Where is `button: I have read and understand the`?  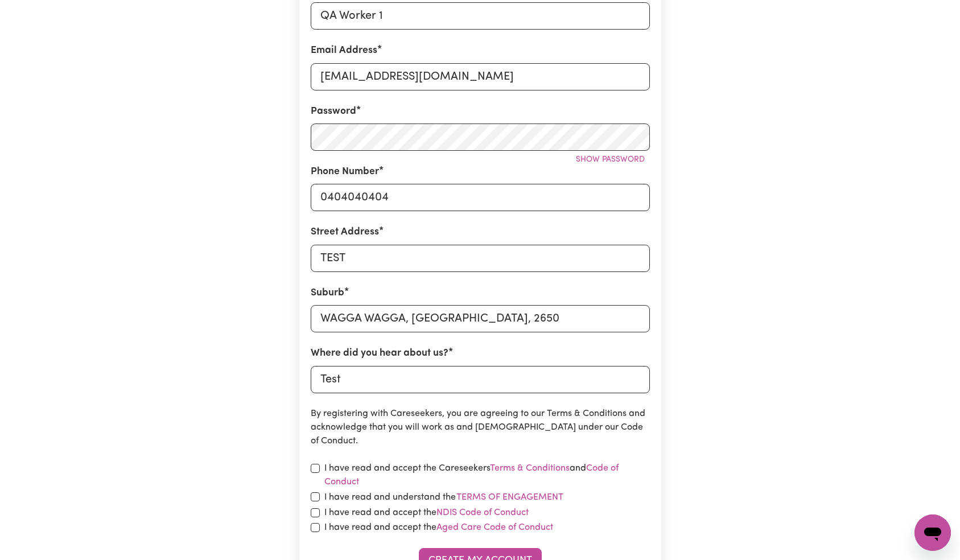 button: I have read and understand the is located at coordinates (510, 497).